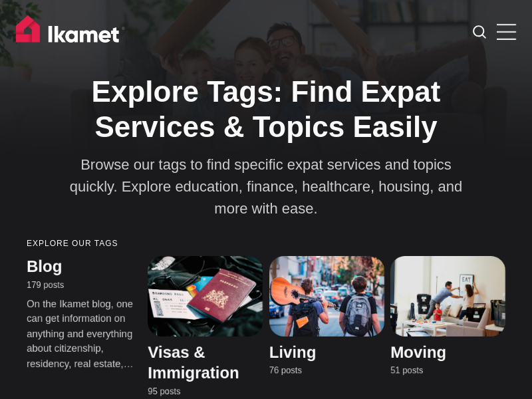 The height and width of the screenshot is (399, 532). Describe the element at coordinates (71, 32) in the screenshot. I see `img: Ikamet home` at that location.